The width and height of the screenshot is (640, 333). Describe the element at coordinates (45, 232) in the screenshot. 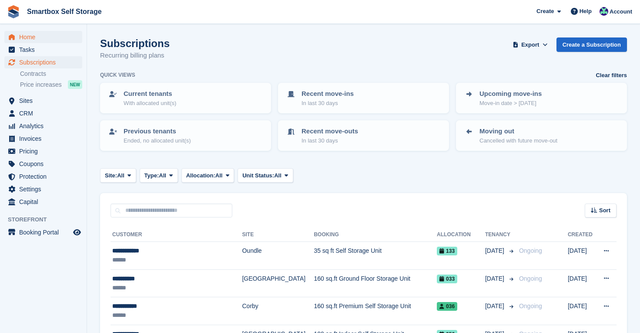

I see `span: Booking Portal` at that location.